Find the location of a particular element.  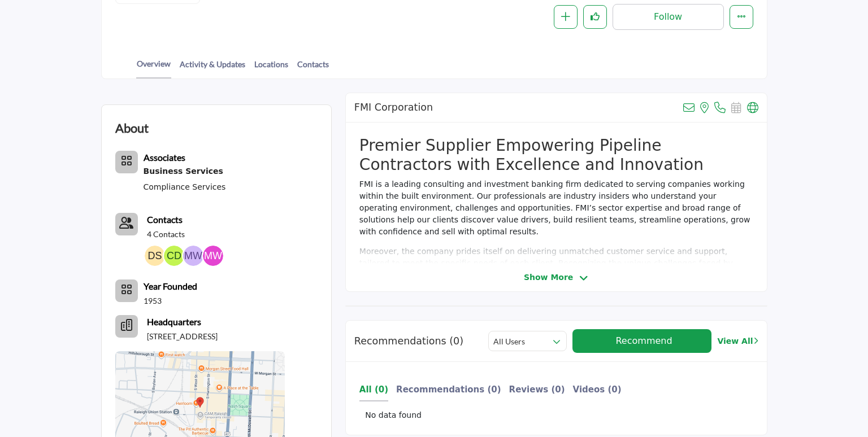

h2: Premier Supplier Empowering Pipeline Contractors with Excellence and Innovation is located at coordinates (556, 155).